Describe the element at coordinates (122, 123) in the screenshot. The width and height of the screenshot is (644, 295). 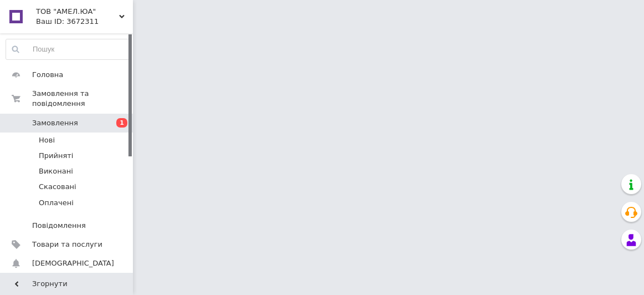
I see `span: 1` at that location.